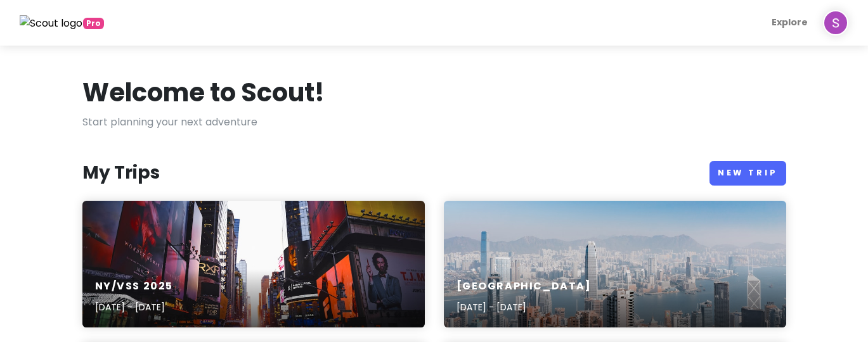 This screenshot has height=342, width=868. What do you see at coordinates (93, 23) in the screenshot?
I see `span: greetings, globetrotter` at bounding box center [93, 23].